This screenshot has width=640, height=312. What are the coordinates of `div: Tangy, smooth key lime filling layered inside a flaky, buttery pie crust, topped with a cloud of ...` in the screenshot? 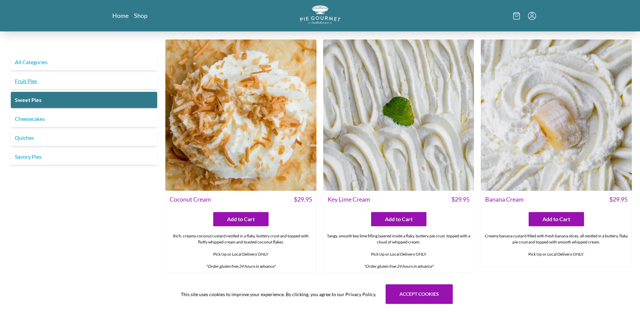 It's located at (399, 251).